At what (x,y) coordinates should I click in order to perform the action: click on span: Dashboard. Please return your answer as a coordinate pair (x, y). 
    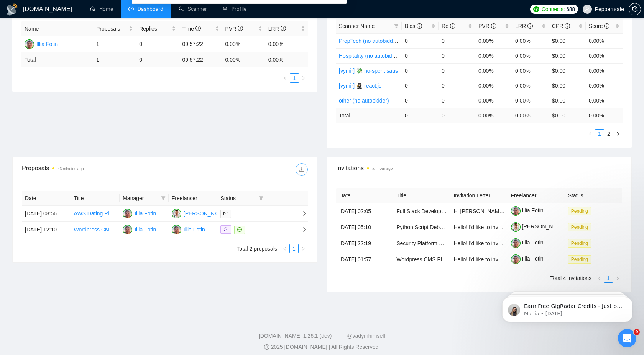
    Looking at the image, I should click on (150, 9).